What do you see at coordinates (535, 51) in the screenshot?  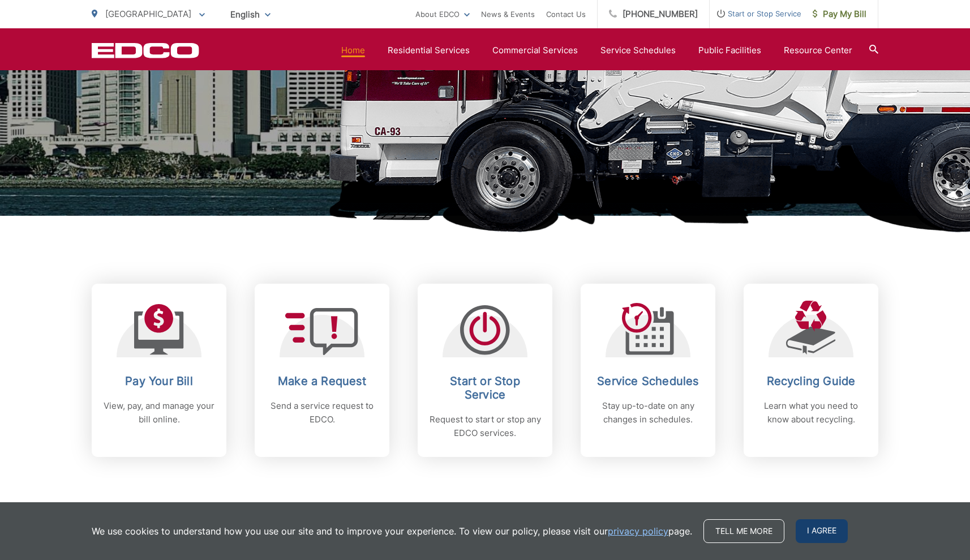 I see `a: Commercial Services` at bounding box center [535, 51].